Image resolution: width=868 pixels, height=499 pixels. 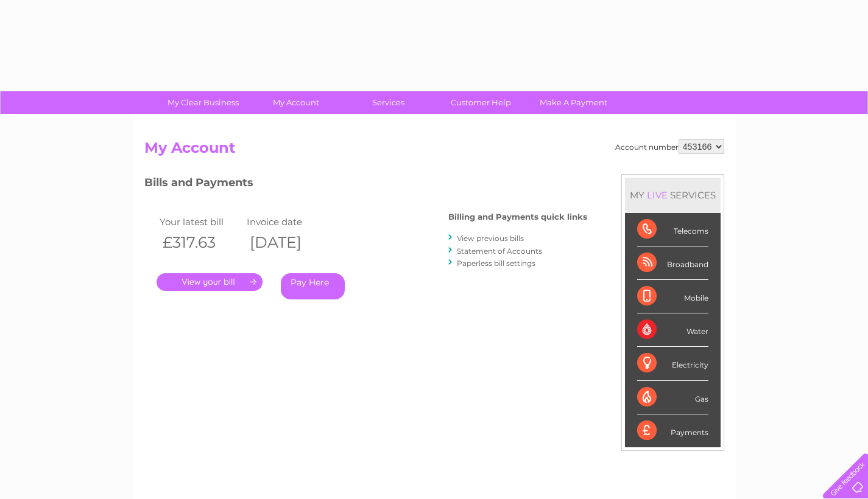 I want to click on h3: Bills and Payments, so click(x=366, y=184).